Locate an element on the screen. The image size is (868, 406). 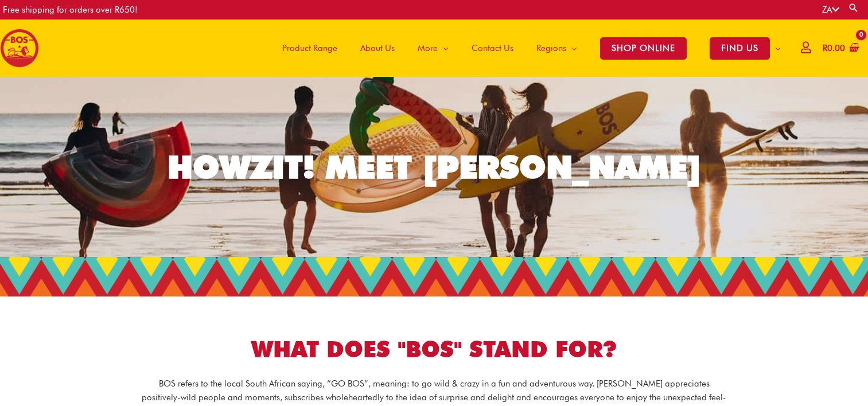
a: ZA is located at coordinates (831, 9).